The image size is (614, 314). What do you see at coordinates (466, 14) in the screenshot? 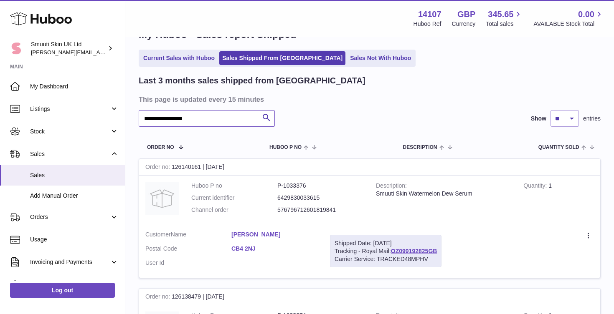
I see `strong: GBP` at bounding box center [466, 14].